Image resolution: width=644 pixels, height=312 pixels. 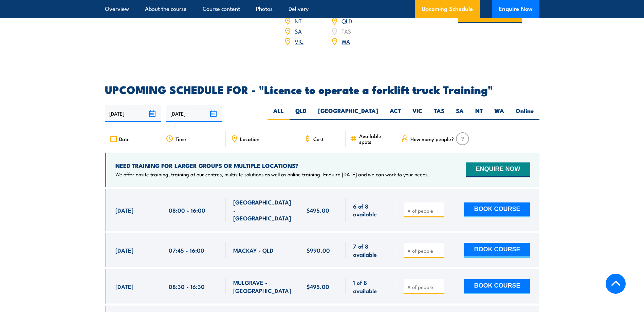 I want to click on input: To date, so click(x=193, y=113).